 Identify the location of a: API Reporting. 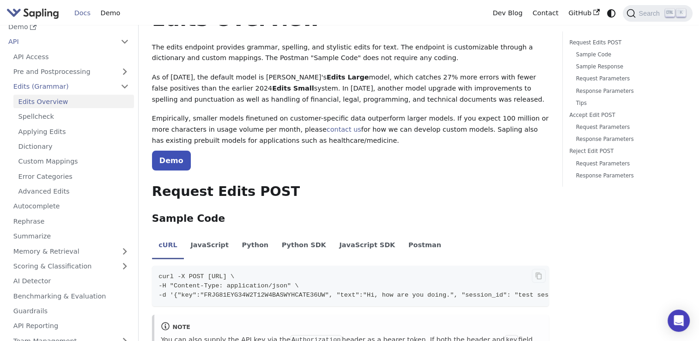
(71, 326).